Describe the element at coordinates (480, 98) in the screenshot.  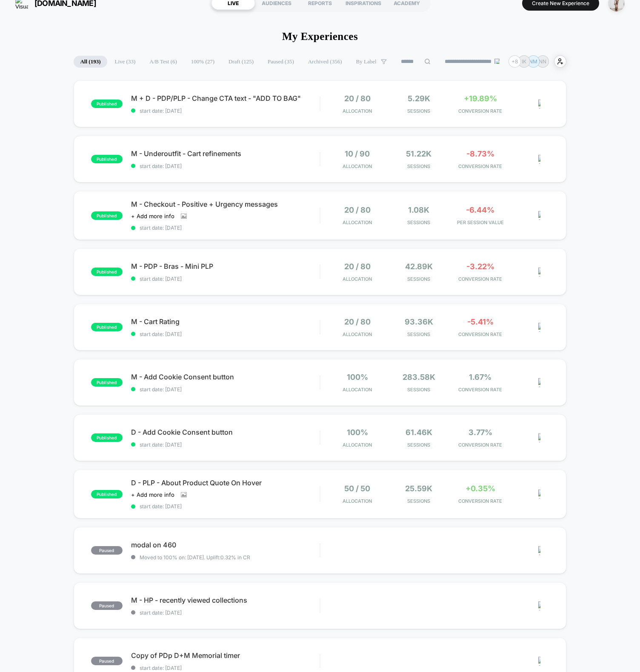
I see `span: +19.89%` at that location.